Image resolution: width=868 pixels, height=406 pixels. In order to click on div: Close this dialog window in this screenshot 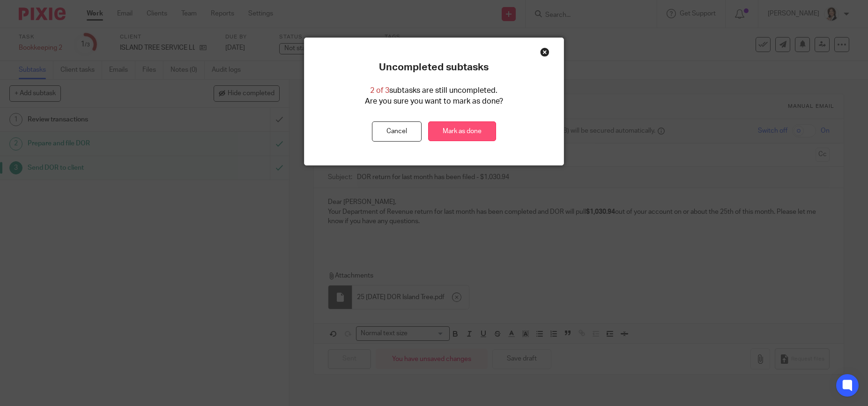, I will do `click(545, 52)`.